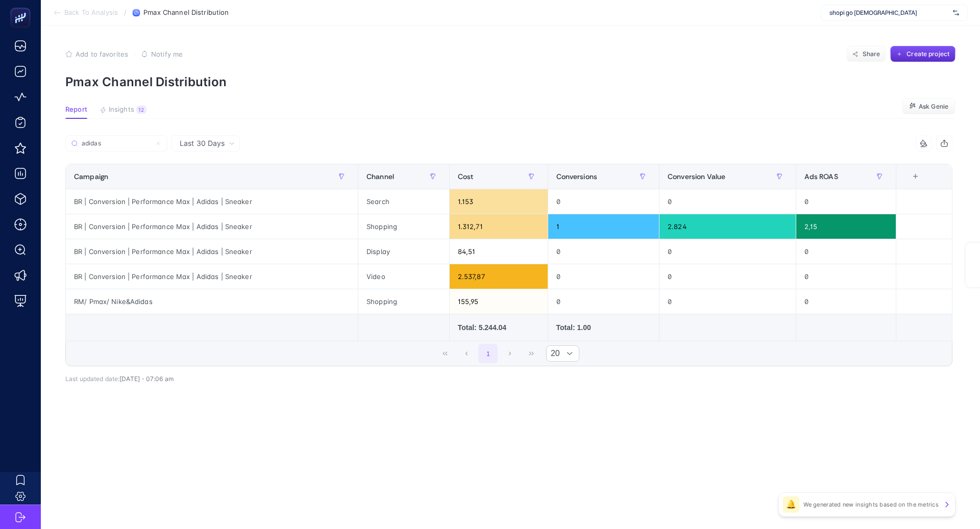  What do you see at coordinates (846, 226) in the screenshot?
I see `div: 2,15` at bounding box center [846, 226].